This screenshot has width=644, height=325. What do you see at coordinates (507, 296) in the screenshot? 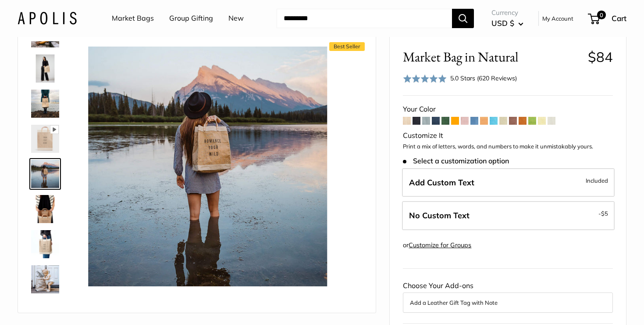
I see `div: Choose Your Add-ons` at bounding box center [507, 296].